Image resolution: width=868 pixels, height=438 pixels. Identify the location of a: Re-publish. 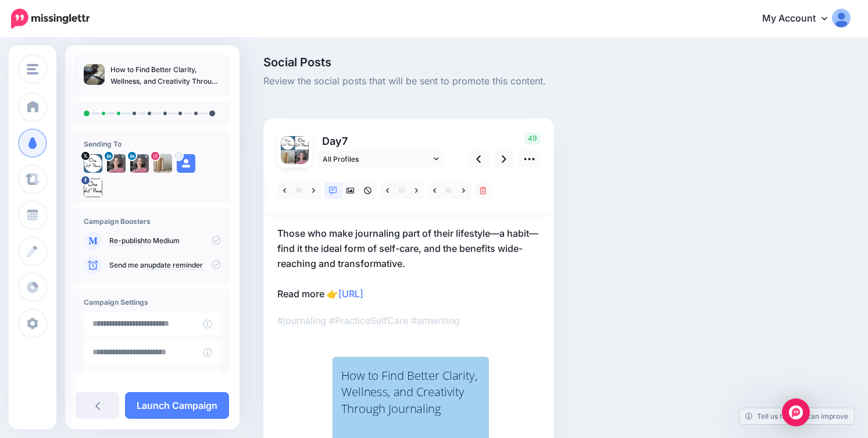
(127, 241).